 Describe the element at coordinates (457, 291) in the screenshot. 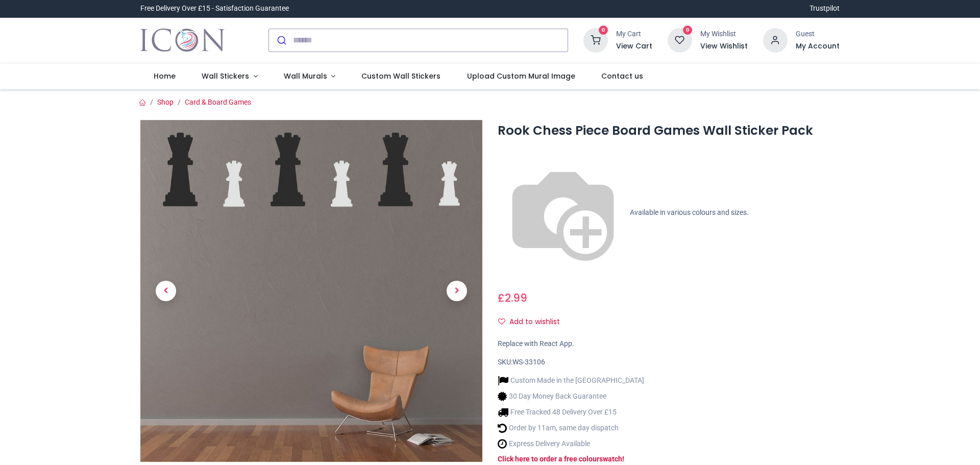

I see `span: Next` at that location.